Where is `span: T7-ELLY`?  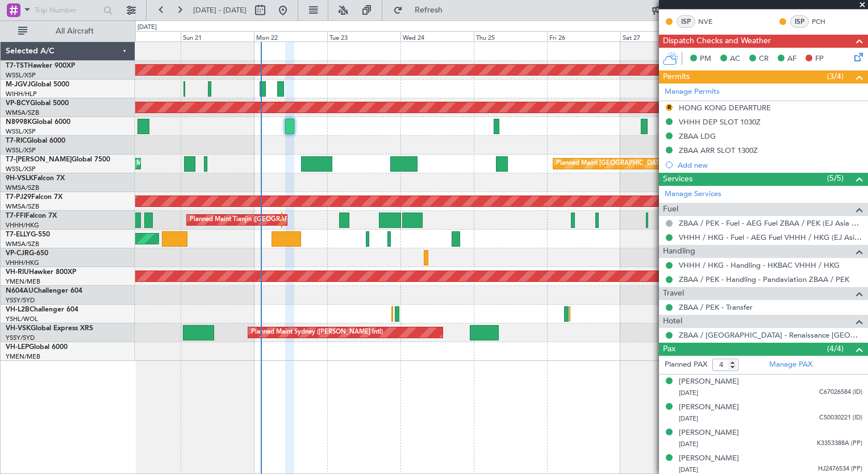
span: T7-ELLY is located at coordinates (19, 235).